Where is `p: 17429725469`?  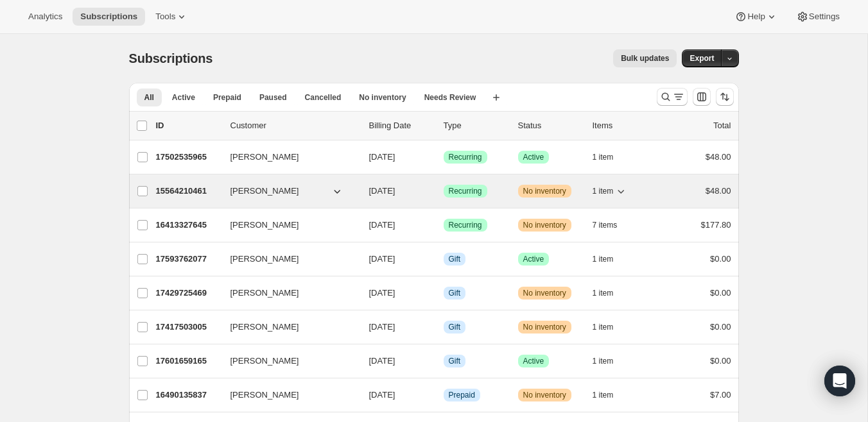
p: 17429725469 is located at coordinates (188, 293).